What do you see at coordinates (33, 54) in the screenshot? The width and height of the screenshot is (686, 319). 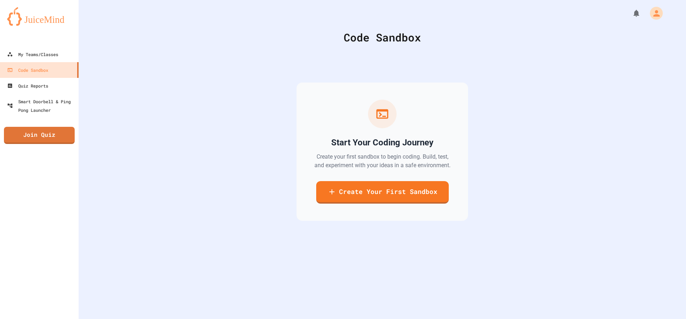 I see `div: My Teams/Classes` at bounding box center [33, 54].